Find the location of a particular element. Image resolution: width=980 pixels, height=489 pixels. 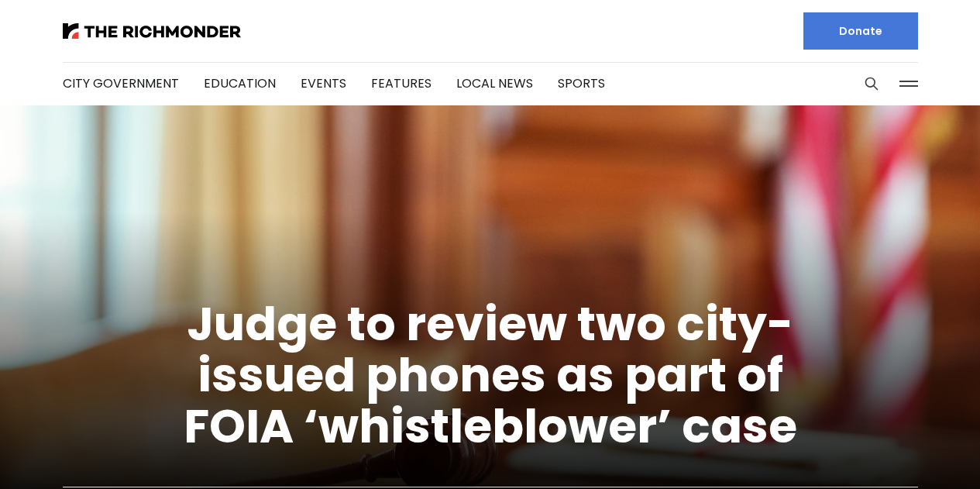

a: City Government is located at coordinates (121, 83).